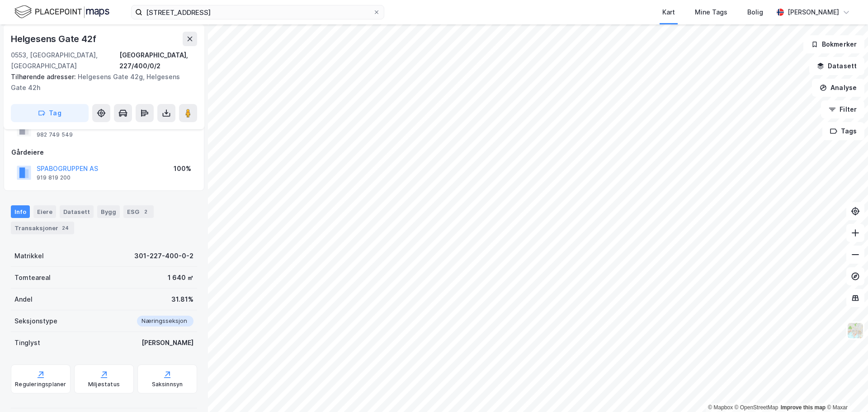 The image size is (868, 412). What do you see at coordinates (138, 212) in the screenshot?
I see `div: ESG` at bounding box center [138, 212].